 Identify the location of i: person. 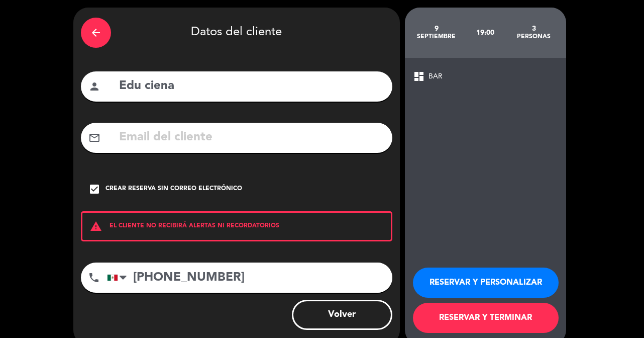
(95, 86).